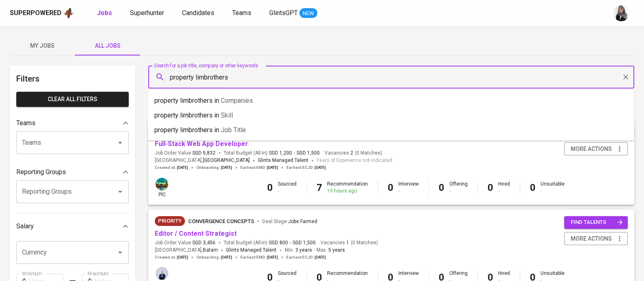  I want to click on b: 7, so click(319, 187).